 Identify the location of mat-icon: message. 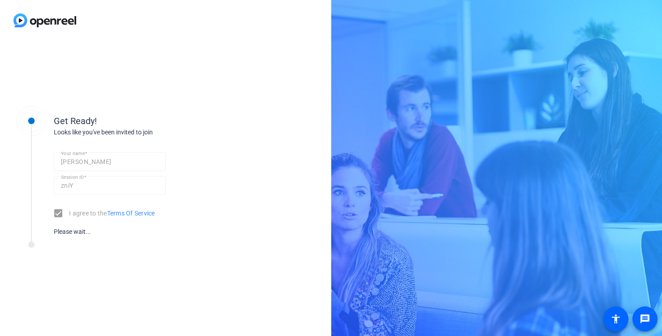
(645, 319).